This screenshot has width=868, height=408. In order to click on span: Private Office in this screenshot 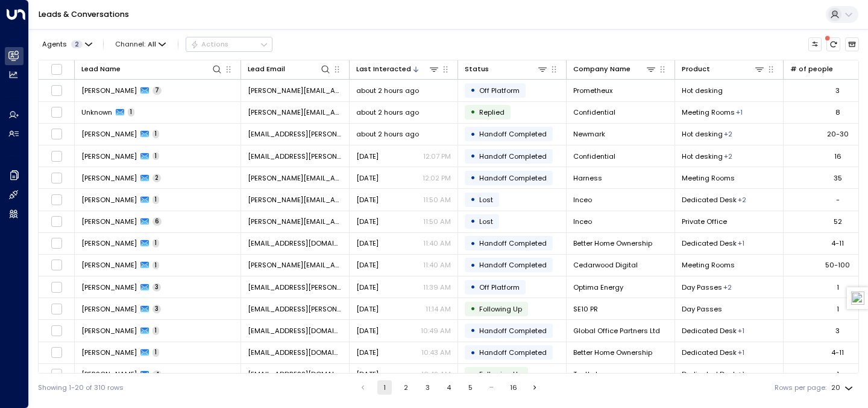, I will do `click(704, 221)`.